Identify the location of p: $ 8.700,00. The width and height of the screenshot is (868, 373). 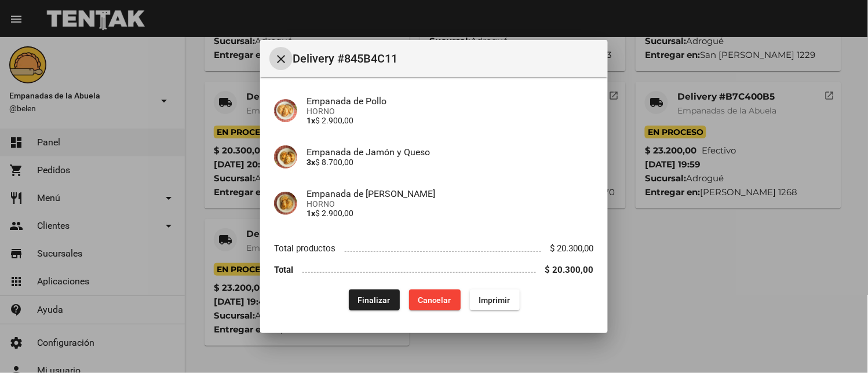
(451, 163).